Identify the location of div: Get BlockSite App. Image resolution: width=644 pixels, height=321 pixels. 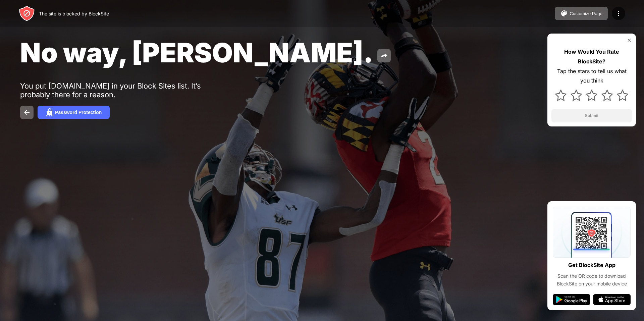
(592, 265).